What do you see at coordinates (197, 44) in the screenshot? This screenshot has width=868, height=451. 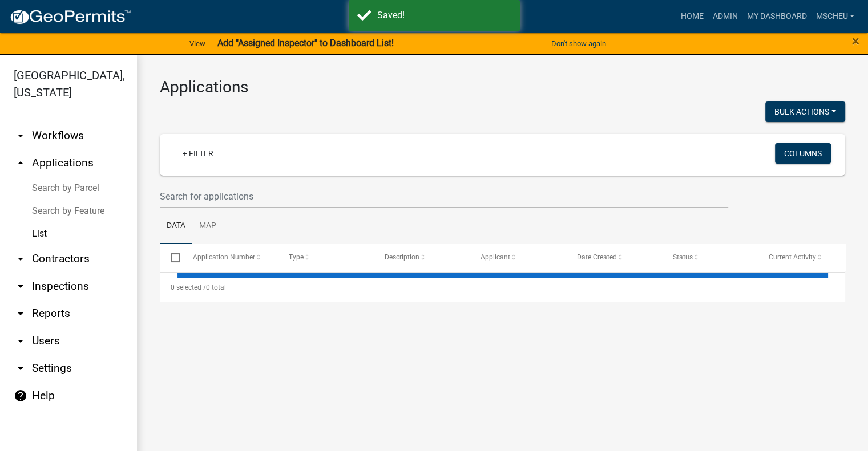 I see `a: View` at bounding box center [197, 44].